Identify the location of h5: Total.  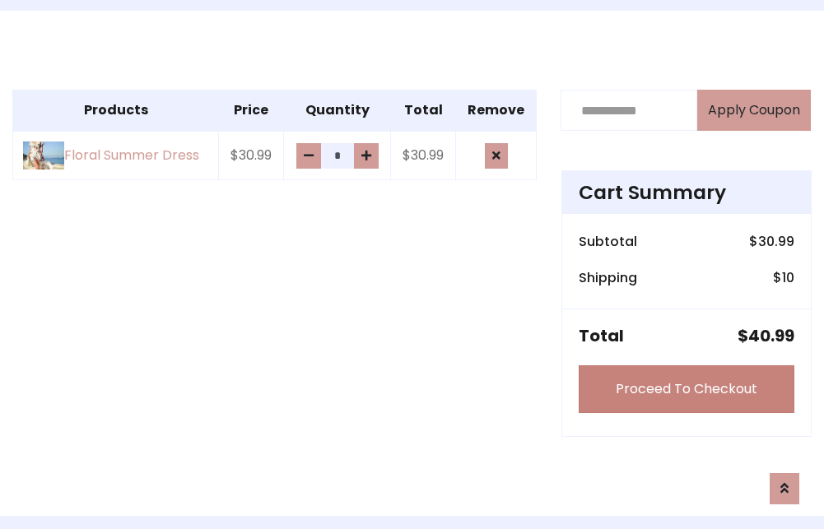
(601, 336).